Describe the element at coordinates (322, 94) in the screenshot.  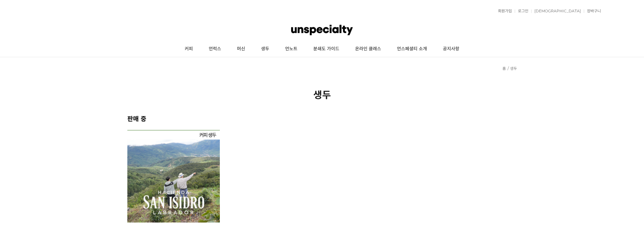
I see `h2: 생두` at that location.